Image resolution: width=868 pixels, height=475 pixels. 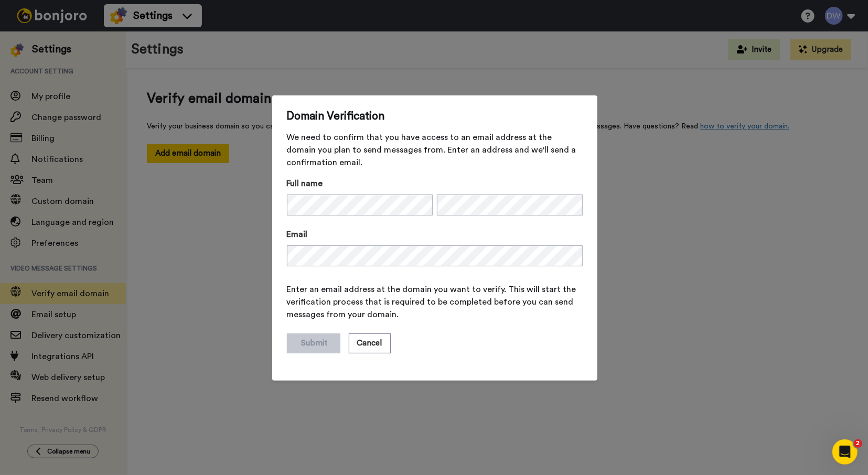 What do you see at coordinates (435, 116) in the screenshot?
I see `span: Domain Verification` at bounding box center [435, 116].